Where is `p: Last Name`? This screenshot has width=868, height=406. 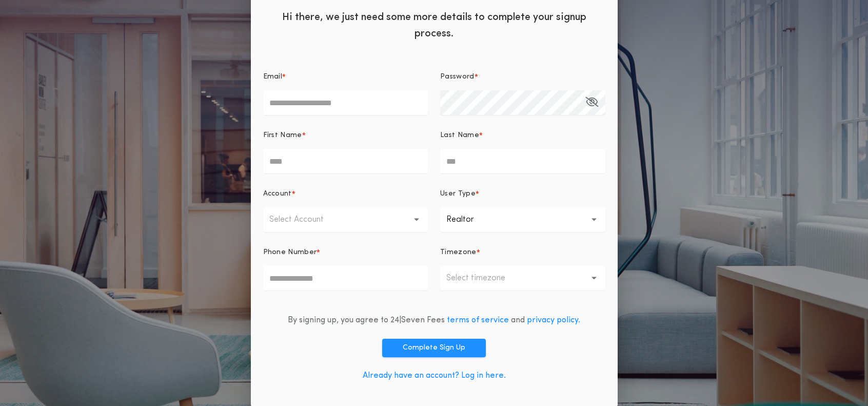 p: Last Name is located at coordinates (459, 135).